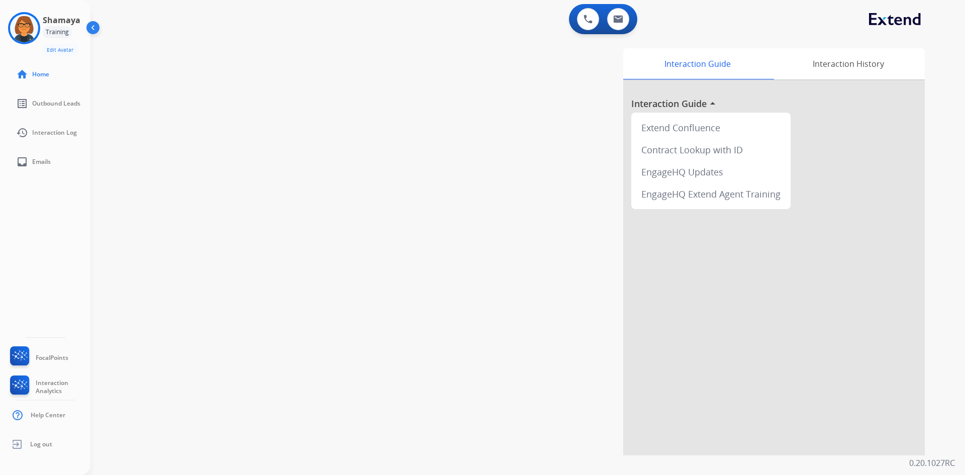  What do you see at coordinates (24, 28) in the screenshot?
I see `img: avatar` at bounding box center [24, 28].